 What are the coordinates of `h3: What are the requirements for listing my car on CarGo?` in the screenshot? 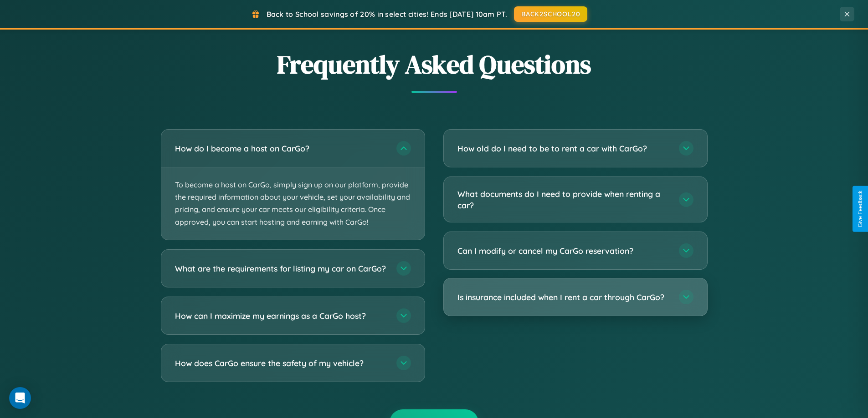 It's located at (281, 268).